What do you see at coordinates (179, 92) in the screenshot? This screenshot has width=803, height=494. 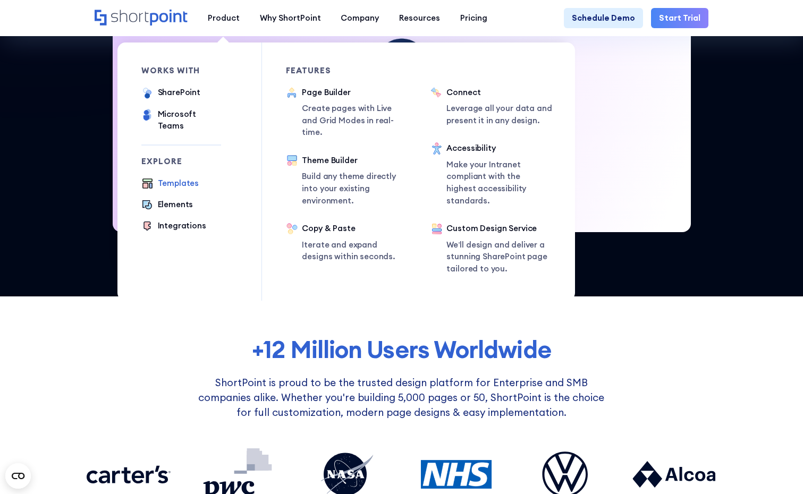 I see `div: SharePoint` at bounding box center [179, 92].